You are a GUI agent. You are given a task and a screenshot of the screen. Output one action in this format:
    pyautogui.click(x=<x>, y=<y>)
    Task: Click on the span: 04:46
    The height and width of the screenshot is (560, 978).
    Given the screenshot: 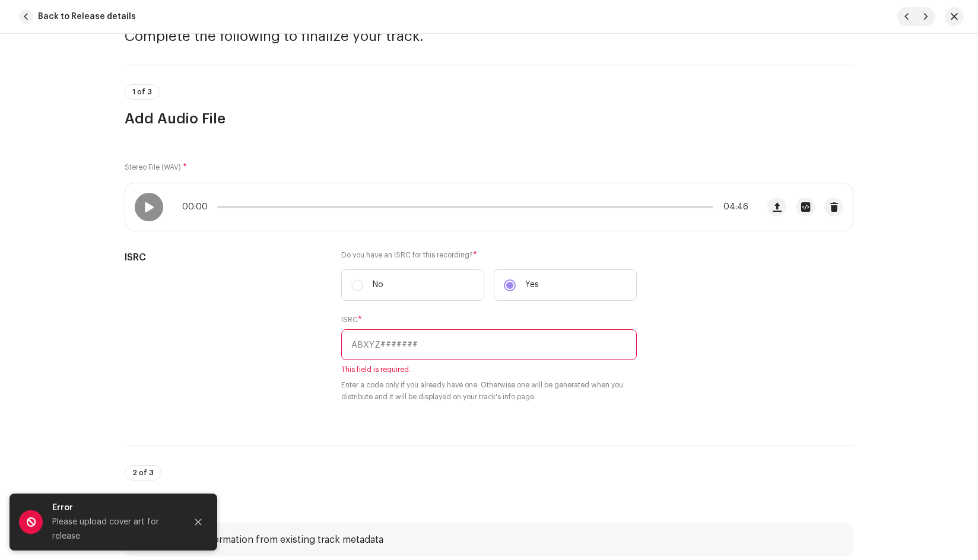 What is the action you would take?
    pyautogui.click(x=733, y=207)
    